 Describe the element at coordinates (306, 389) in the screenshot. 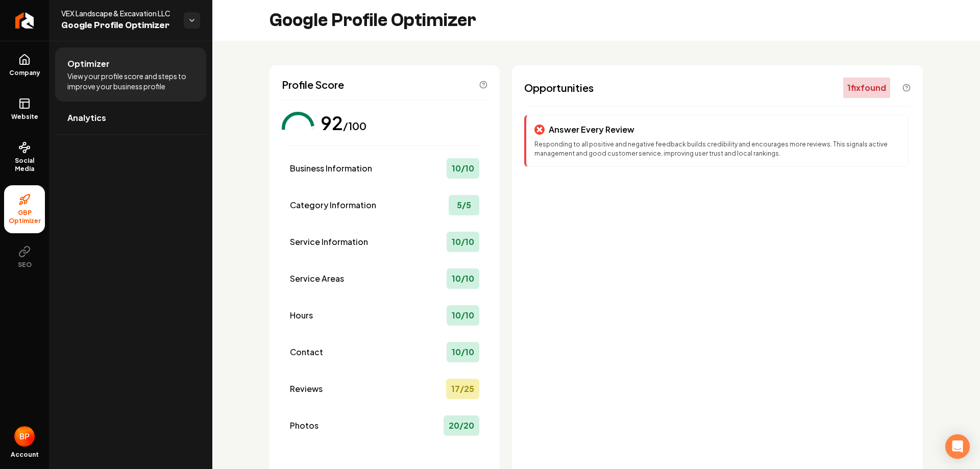

I see `span: Reviews` at that location.